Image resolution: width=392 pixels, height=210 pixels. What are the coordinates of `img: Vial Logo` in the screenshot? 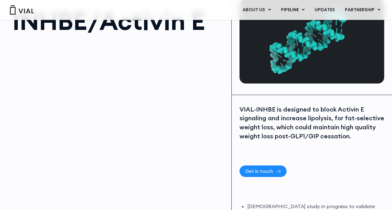 It's located at (22, 10).